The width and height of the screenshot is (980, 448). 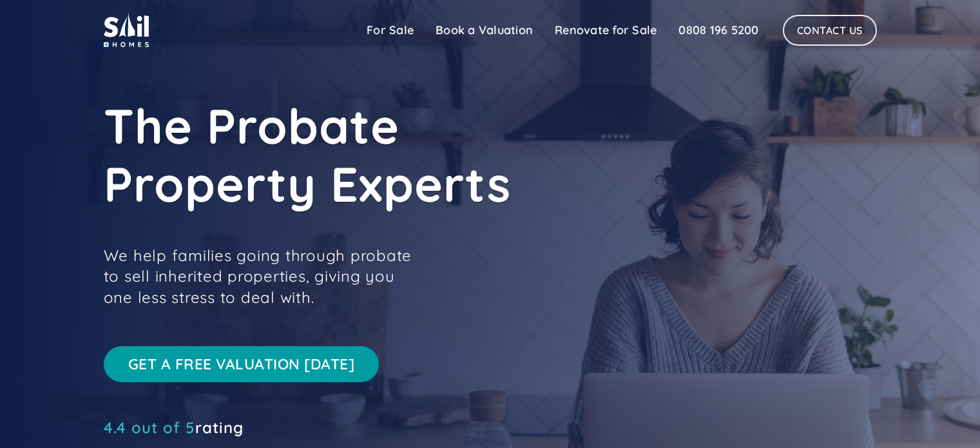 I want to click on div: rating, so click(x=173, y=427).